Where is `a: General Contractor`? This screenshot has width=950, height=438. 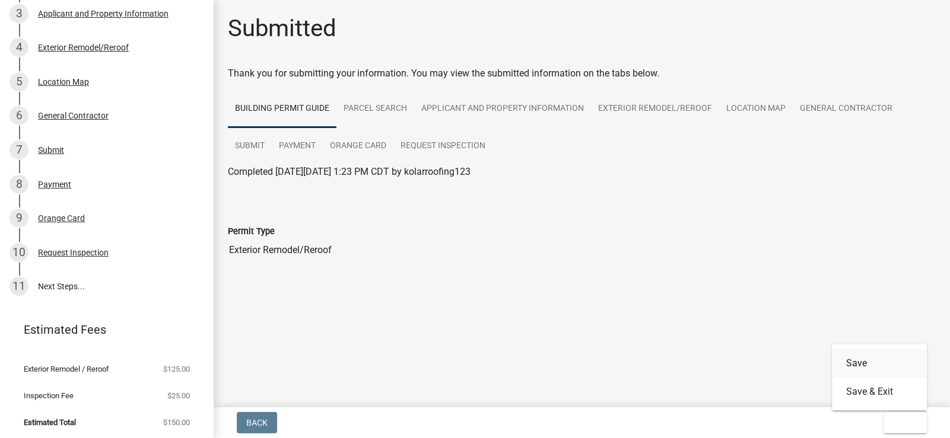 a: General Contractor is located at coordinates (846, 109).